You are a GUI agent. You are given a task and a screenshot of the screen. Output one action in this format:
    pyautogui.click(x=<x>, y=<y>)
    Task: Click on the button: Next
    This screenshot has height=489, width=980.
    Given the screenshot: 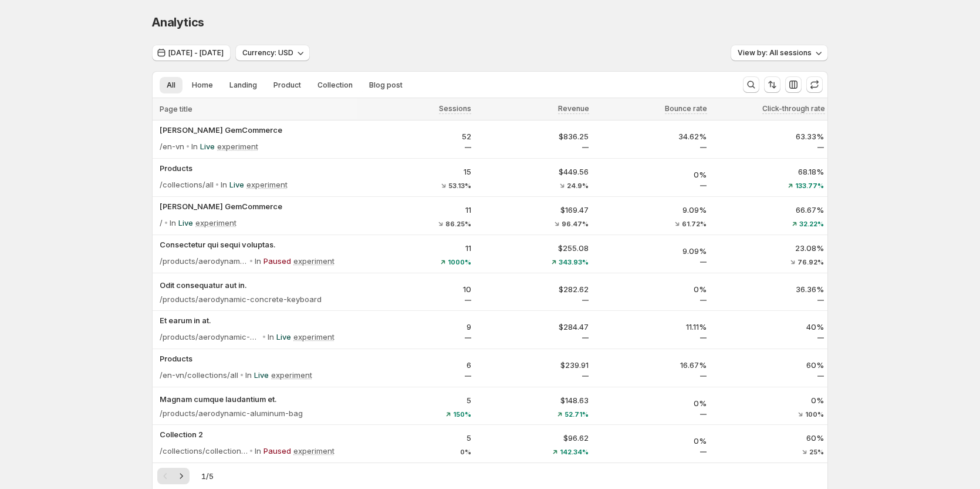 What is the action you would take?
    pyautogui.click(x=181, y=476)
    